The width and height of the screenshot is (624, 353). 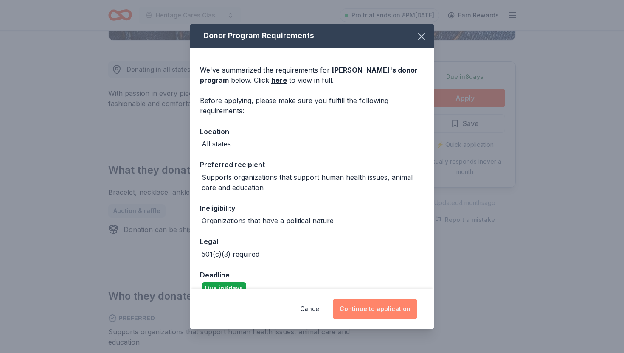 What do you see at coordinates (312, 275) in the screenshot?
I see `div: Deadline` at bounding box center [312, 275].